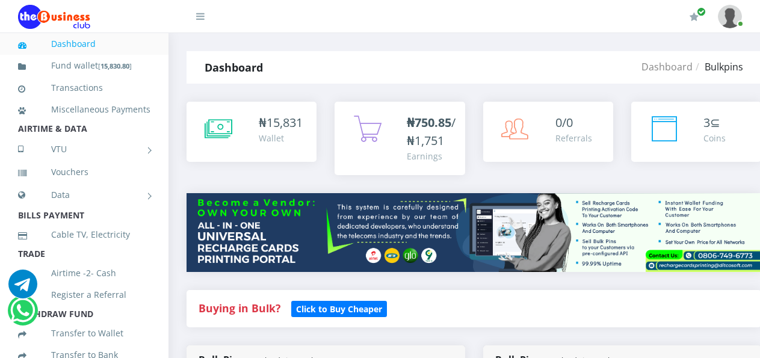  I want to click on img: Logo, so click(54, 17).